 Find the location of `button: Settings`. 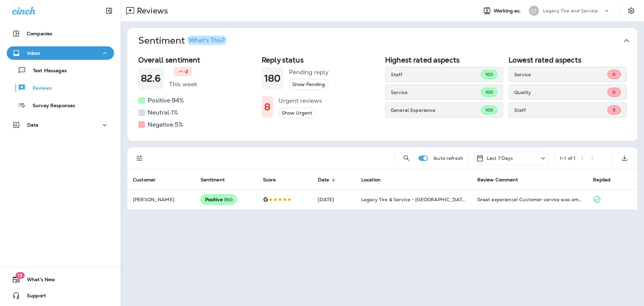

button: Settings is located at coordinates (632, 10).